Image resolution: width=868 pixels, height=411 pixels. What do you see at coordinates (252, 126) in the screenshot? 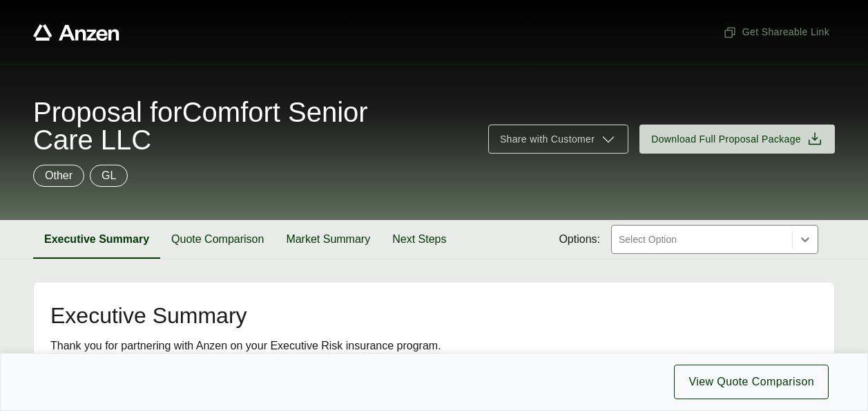
I see `span: Proposal for Comfort Senior Care LLC` at bounding box center [252, 126].